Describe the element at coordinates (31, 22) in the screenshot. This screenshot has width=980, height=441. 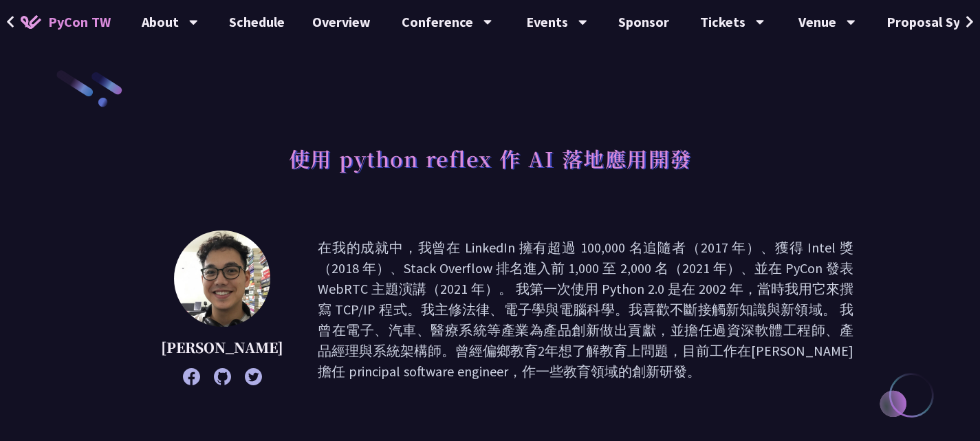
I see `img: Home icon of PyCon TW 2025` at that location.